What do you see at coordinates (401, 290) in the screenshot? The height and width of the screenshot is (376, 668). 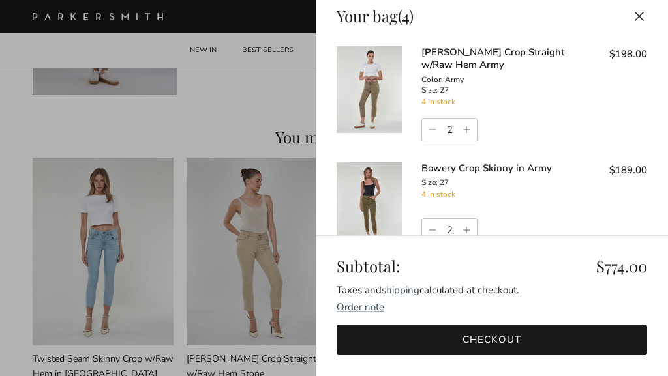 I see `a: shipping` at bounding box center [401, 290].